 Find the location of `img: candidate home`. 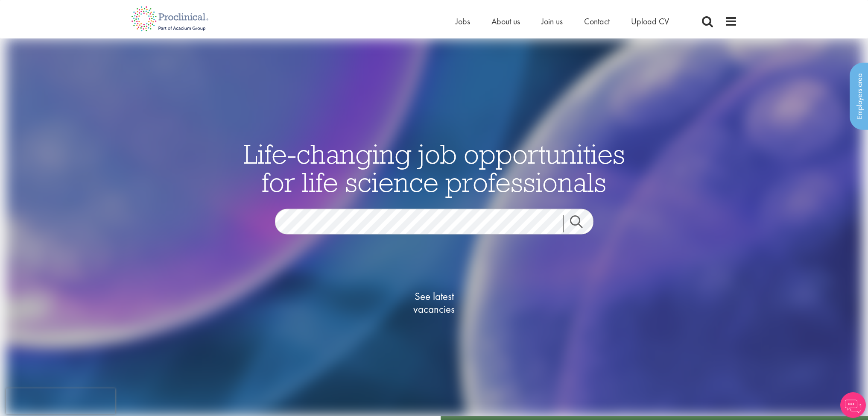

img: candidate home is located at coordinates (434, 226).